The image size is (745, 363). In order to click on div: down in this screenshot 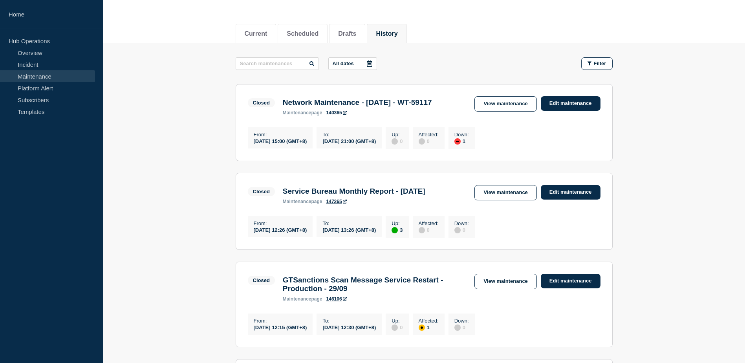, I will do `click(457, 141)`.